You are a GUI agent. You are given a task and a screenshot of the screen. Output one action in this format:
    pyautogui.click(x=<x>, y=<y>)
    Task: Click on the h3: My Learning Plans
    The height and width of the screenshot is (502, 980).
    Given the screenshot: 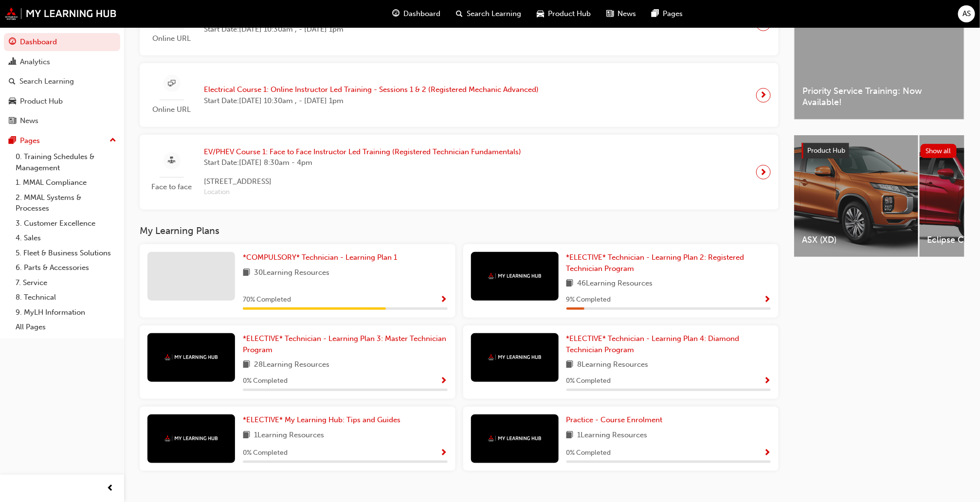 What is the action you would take?
    pyautogui.click(x=458, y=230)
    